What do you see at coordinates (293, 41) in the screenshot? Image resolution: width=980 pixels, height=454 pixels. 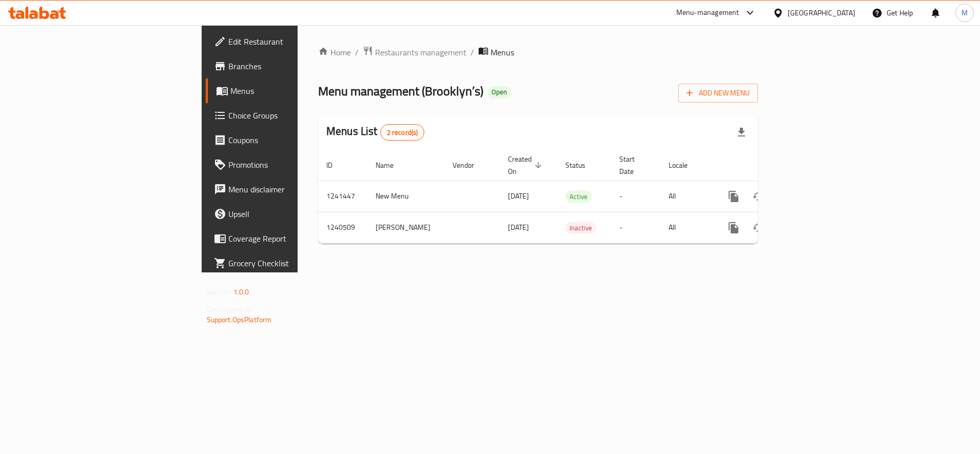 I see `span: Edit Restaurant` at bounding box center [293, 41].